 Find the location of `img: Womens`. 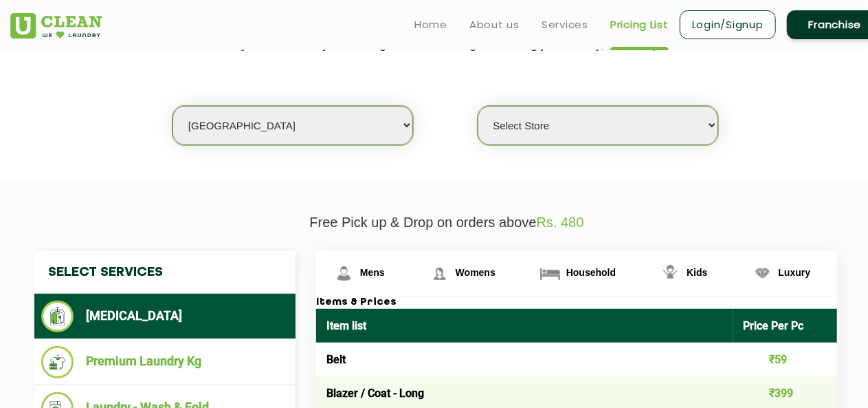

img: Womens is located at coordinates (439, 273).